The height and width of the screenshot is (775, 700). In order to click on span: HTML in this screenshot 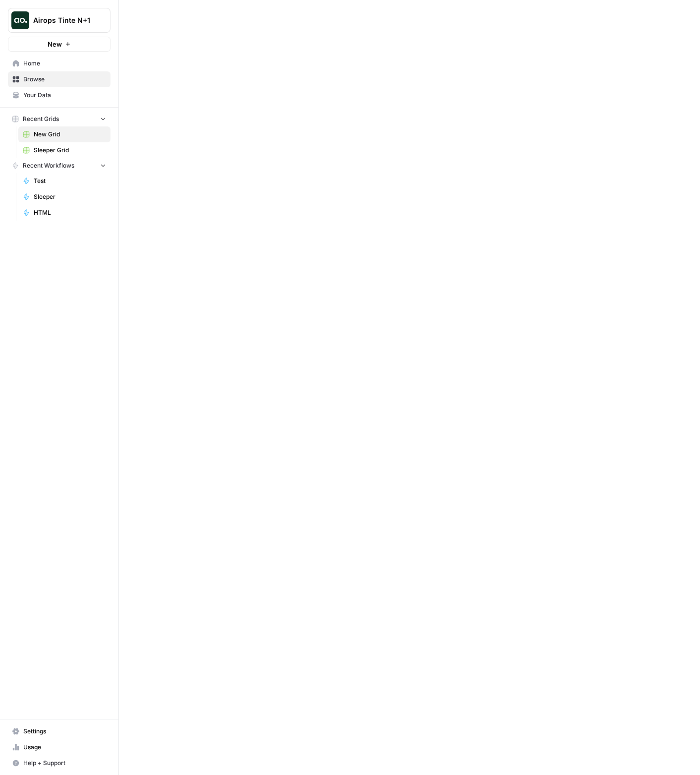, I will do `click(70, 213)`.